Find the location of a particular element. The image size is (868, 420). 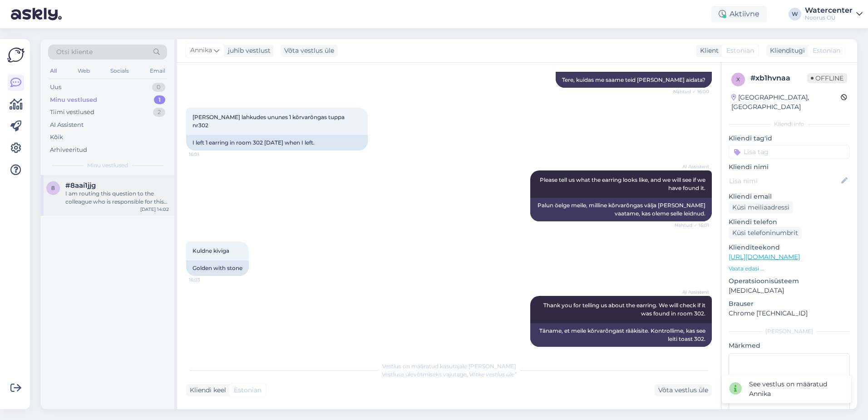

span: Thank you for telling us about the earring. We will check if it was found in room 302. is located at coordinates (625, 309).